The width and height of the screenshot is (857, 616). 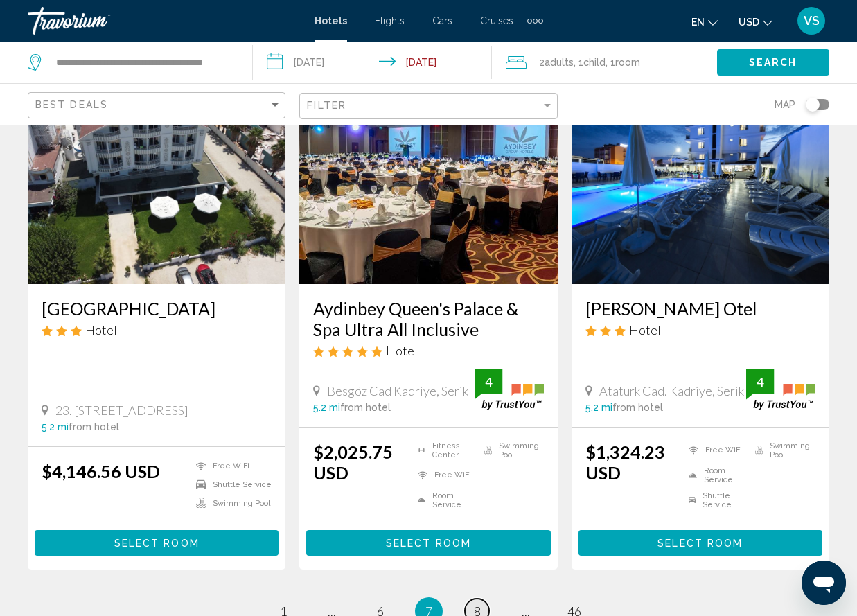 I want to click on a: Cruises, so click(x=497, y=21).